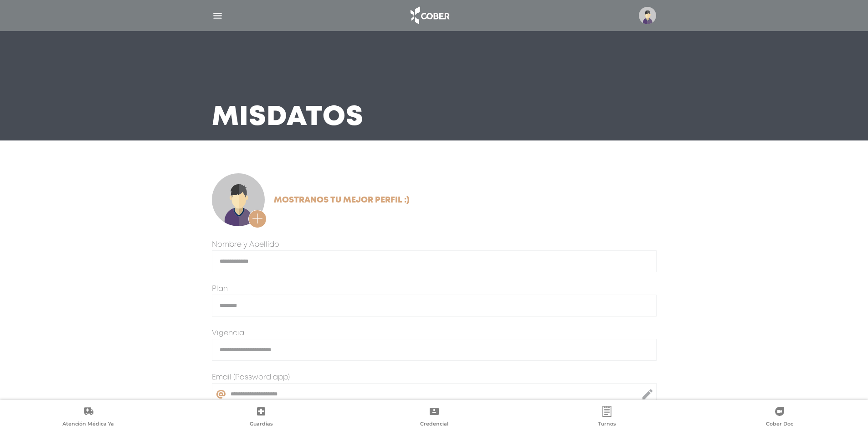  What do you see at coordinates (88, 425) in the screenshot?
I see `span: Atención Médica Ya` at bounding box center [88, 425].